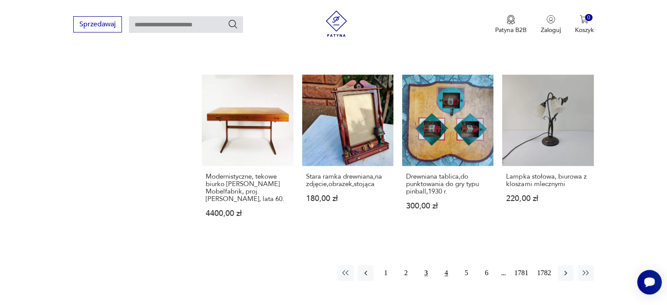 Image resolution: width=667 pixels, height=305 pixels. I want to click on a: Ikona medaluPatyna B2B, so click(511, 25).